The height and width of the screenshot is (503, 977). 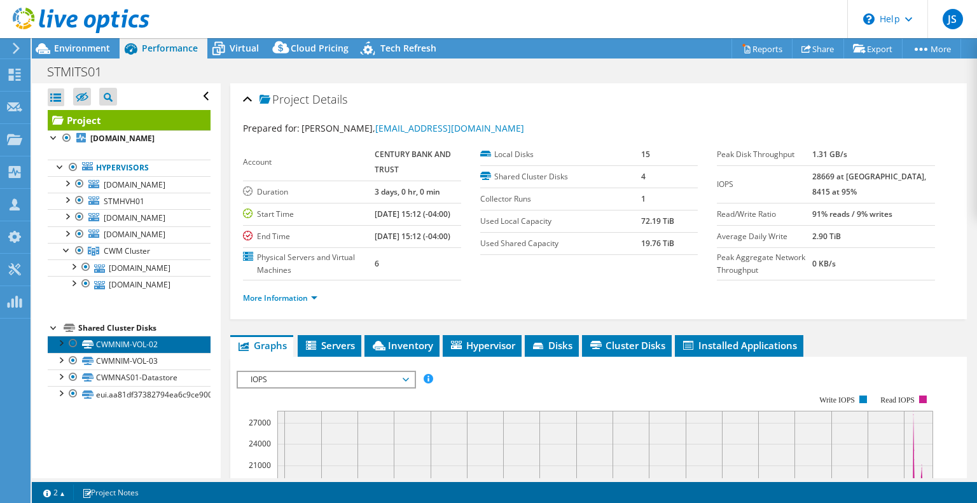 What do you see at coordinates (482, 345) in the screenshot?
I see `span: Hypervisor` at bounding box center [482, 345].